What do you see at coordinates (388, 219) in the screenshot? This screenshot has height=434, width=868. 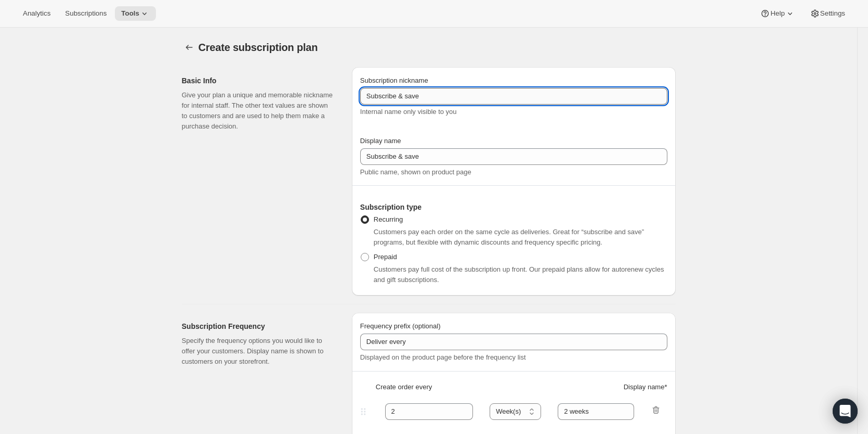 I see `span: Recurring` at bounding box center [388, 219].